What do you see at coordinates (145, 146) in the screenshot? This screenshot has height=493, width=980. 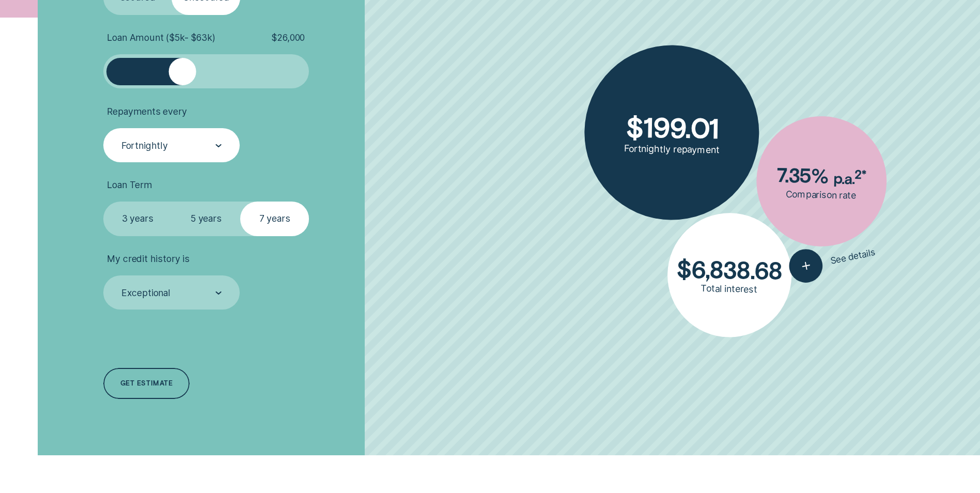 I see `div: Fortnightly` at bounding box center [145, 146].